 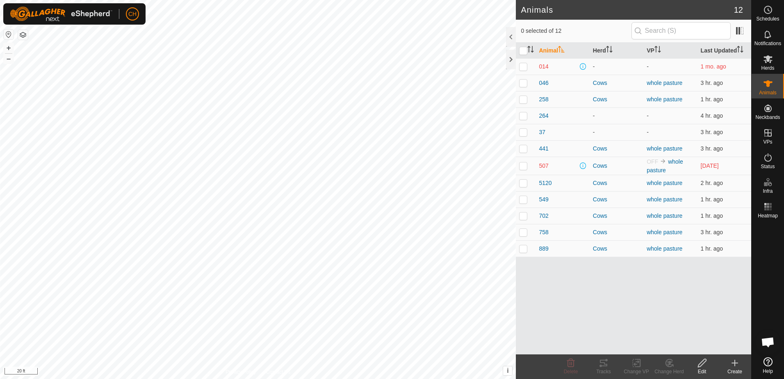 I want to click on div: Edit, so click(x=702, y=372).